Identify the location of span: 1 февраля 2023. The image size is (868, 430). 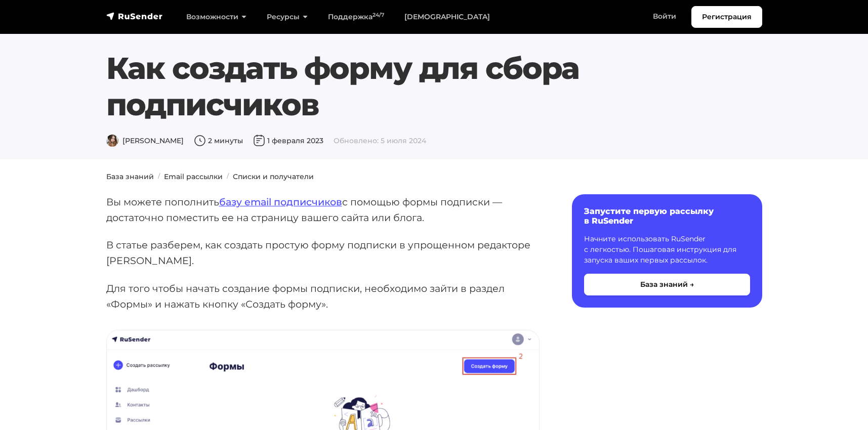
(288, 141).